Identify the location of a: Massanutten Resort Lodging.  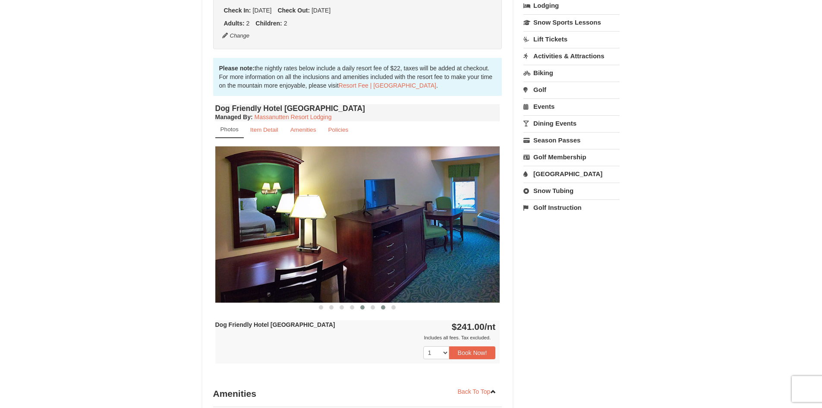
(293, 117).